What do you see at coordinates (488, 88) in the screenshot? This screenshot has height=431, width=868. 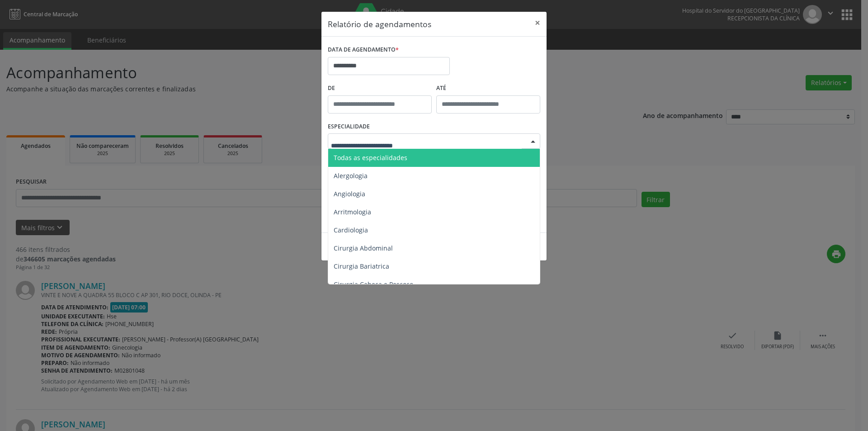 I see `label: ATÉ` at bounding box center [488, 88].